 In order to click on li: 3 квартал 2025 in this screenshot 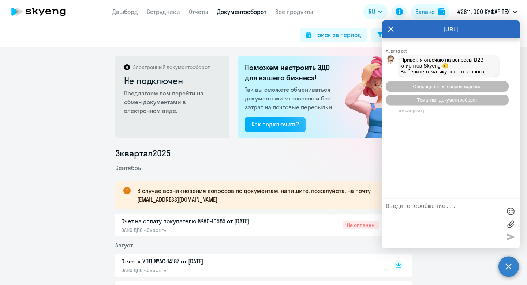, I will do `click(263, 153)`.